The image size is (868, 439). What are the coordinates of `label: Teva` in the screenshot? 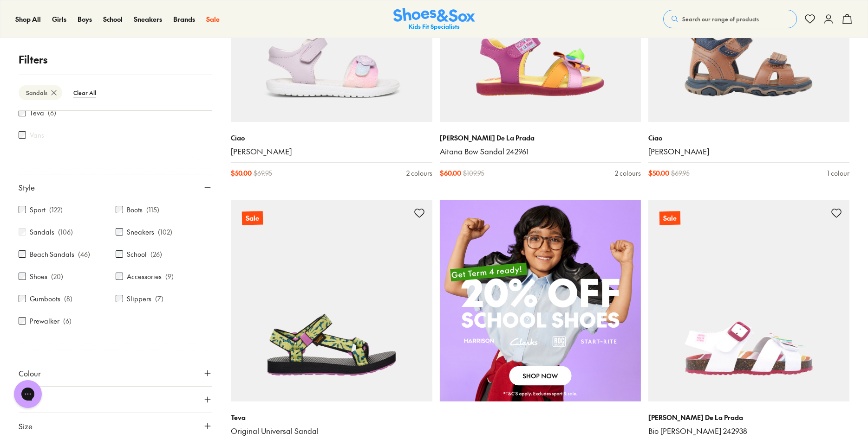 It's located at (37, 113).